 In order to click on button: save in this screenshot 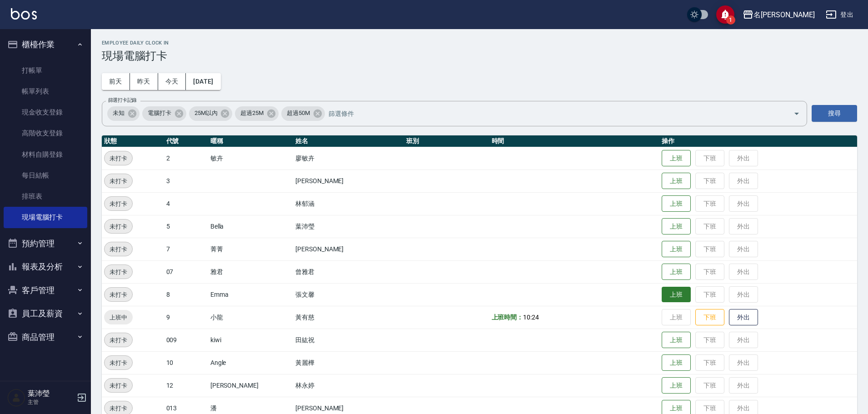, I will do `click(725, 15)`.